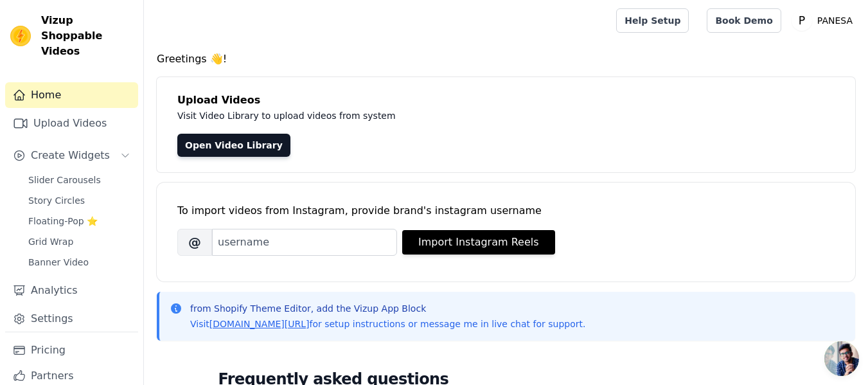  Describe the element at coordinates (72, 291) in the screenshot. I see `a: Analytics` at that location.